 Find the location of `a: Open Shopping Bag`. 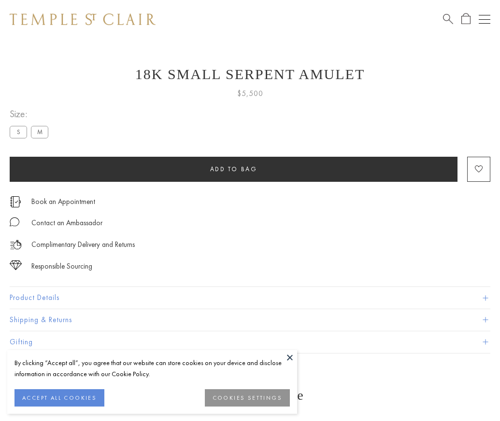

a: Open Shopping Bag is located at coordinates (465, 19).